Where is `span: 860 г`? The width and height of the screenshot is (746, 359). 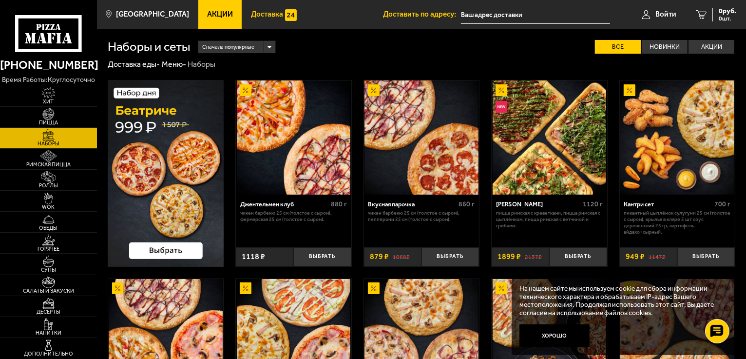 span: 860 г is located at coordinates (467, 204).